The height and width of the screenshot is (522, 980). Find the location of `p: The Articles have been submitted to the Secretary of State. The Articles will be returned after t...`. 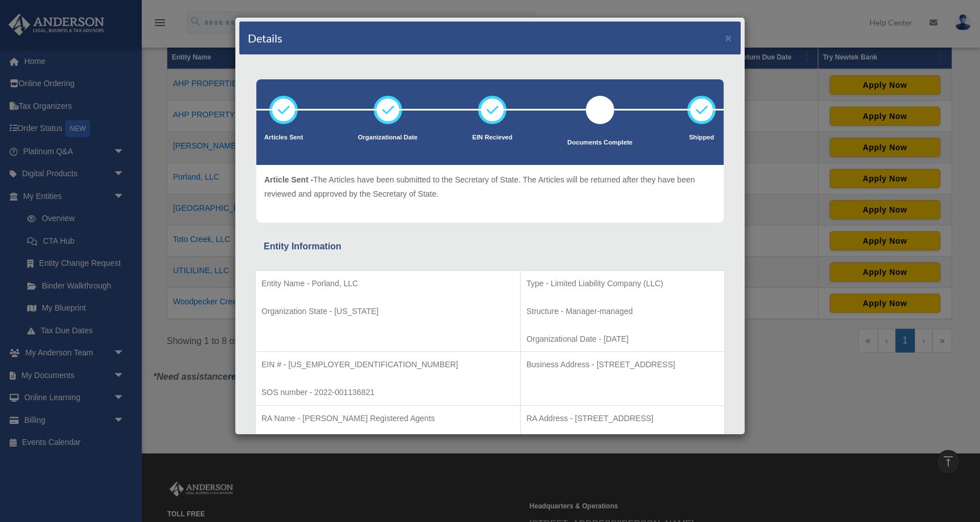

p: The Articles have been submitted to the Secretary of State. The Articles will be returned after t... is located at coordinates (490, 187).